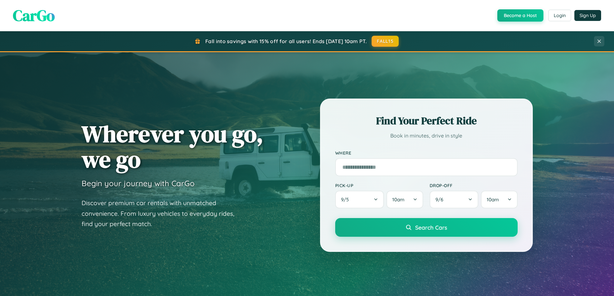 The width and height of the screenshot is (614, 296). I want to click on button: Search Cars, so click(426, 228).